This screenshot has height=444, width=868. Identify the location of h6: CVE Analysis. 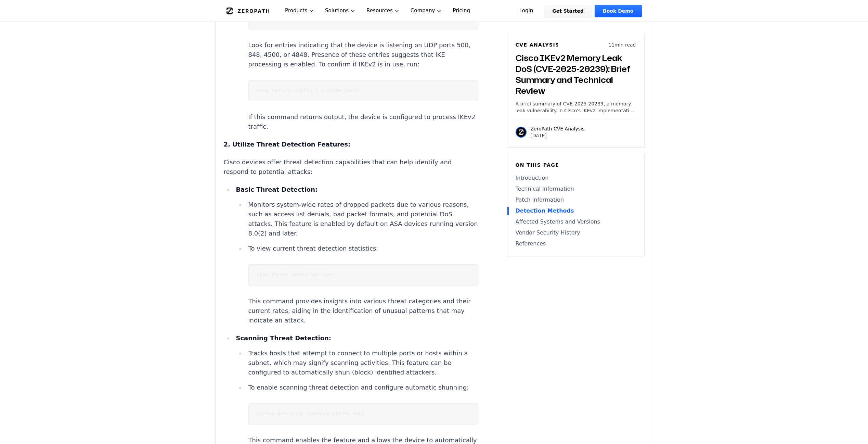
(537, 45).